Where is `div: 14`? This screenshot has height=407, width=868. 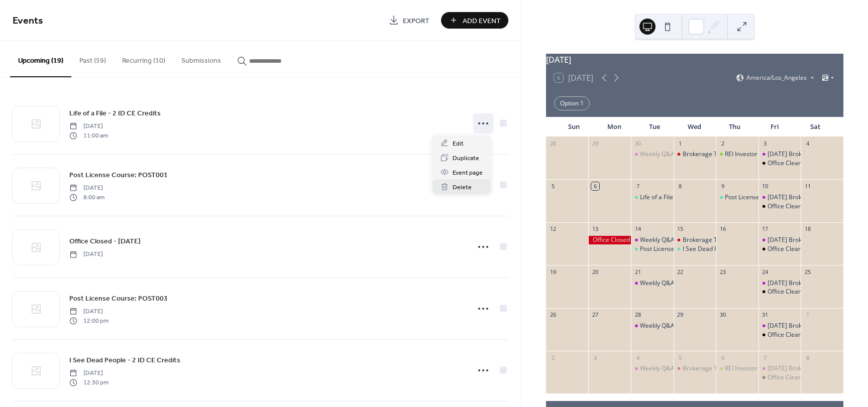 div: 14 is located at coordinates (638, 229).